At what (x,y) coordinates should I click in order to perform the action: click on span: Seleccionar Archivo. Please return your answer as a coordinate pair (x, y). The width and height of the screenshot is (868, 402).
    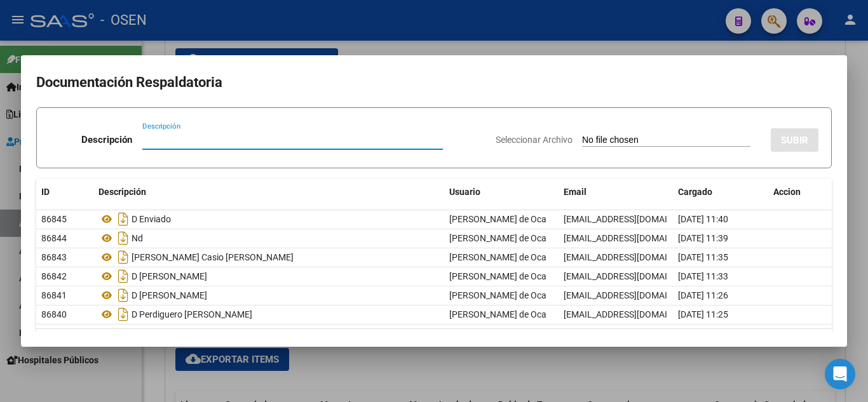
    Looking at the image, I should click on (534, 140).